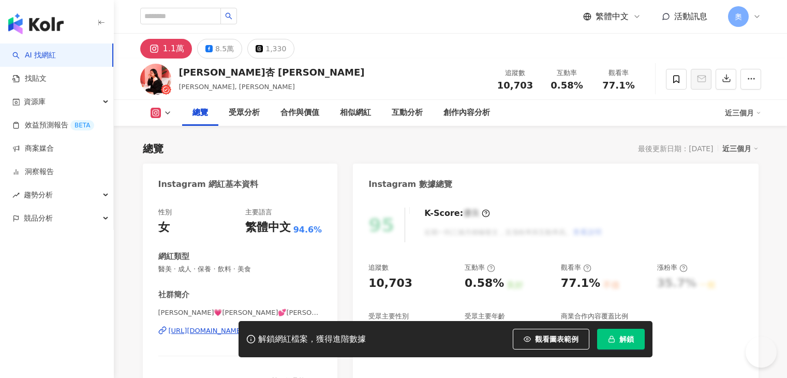 The image size is (787, 378). I want to click on button: 1.1萬, so click(166, 49).